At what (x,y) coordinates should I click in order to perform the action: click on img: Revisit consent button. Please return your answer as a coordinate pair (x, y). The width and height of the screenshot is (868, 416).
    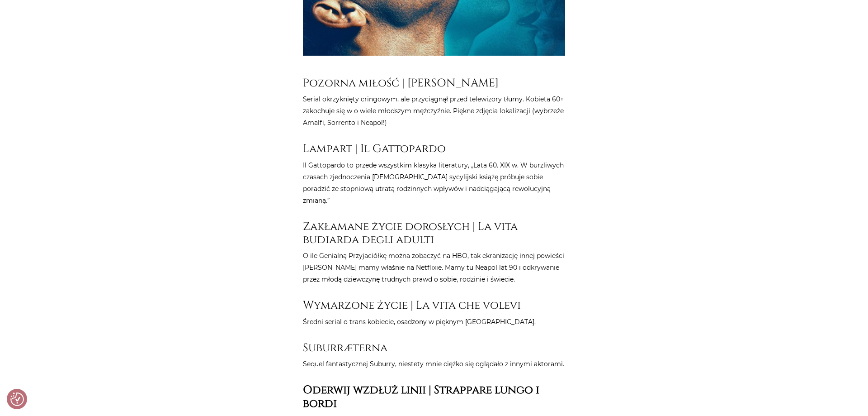
    Looking at the image, I should click on (17, 399).